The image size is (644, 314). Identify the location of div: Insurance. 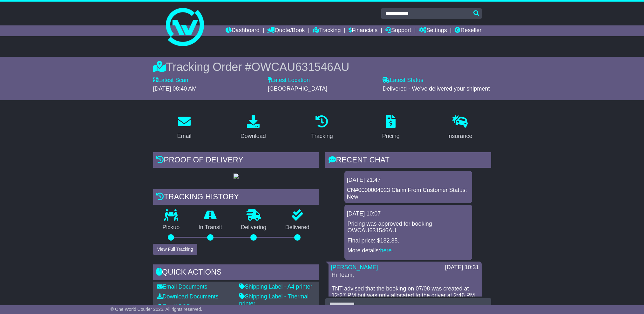
(460, 136).